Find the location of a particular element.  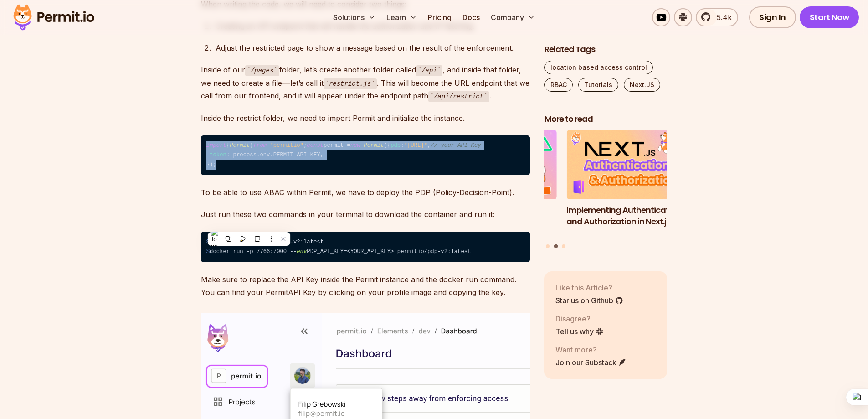

a: Start Now is located at coordinates (829, 18).